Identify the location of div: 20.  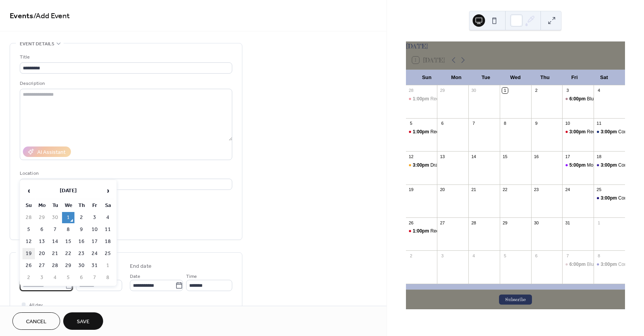
(442, 190).